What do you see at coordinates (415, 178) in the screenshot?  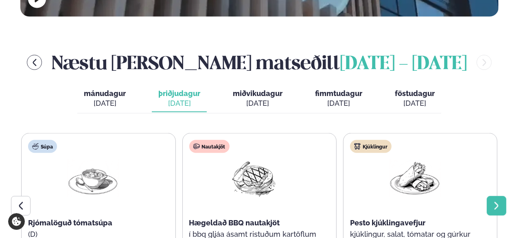 I see `img: Wraps.png` at bounding box center [415, 178].